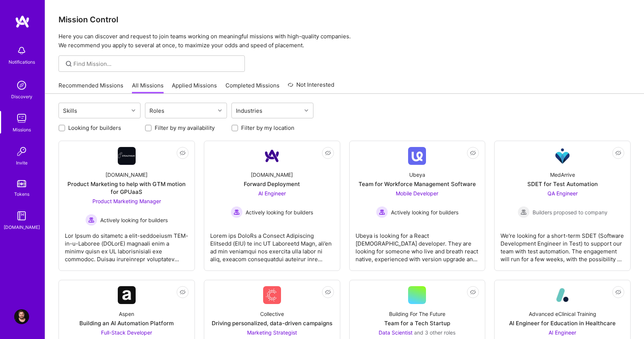 Image resolution: width=644 pixels, height=339 pixels. What do you see at coordinates (127, 188) in the screenshot?
I see `div: Product Marketing to help with GTM motion for GPUaaS` at bounding box center [127, 188].